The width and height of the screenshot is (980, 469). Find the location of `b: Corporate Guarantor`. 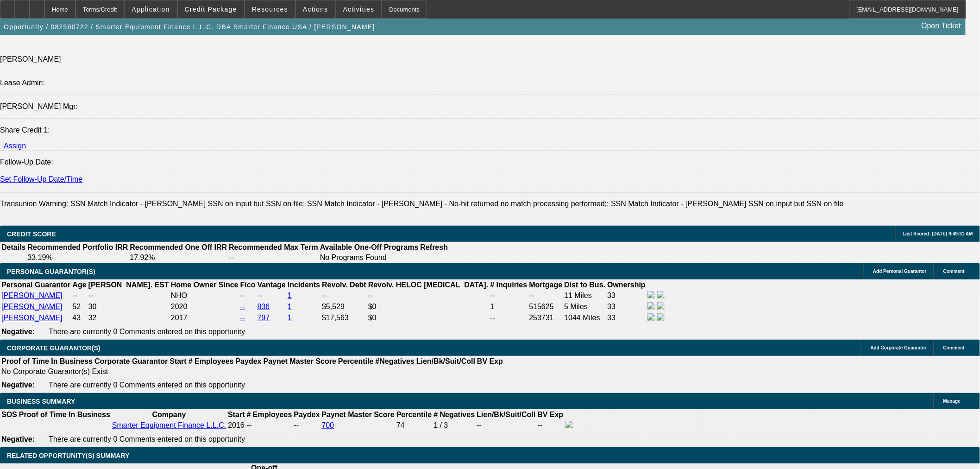

b: Corporate Guarantor is located at coordinates (131, 361).